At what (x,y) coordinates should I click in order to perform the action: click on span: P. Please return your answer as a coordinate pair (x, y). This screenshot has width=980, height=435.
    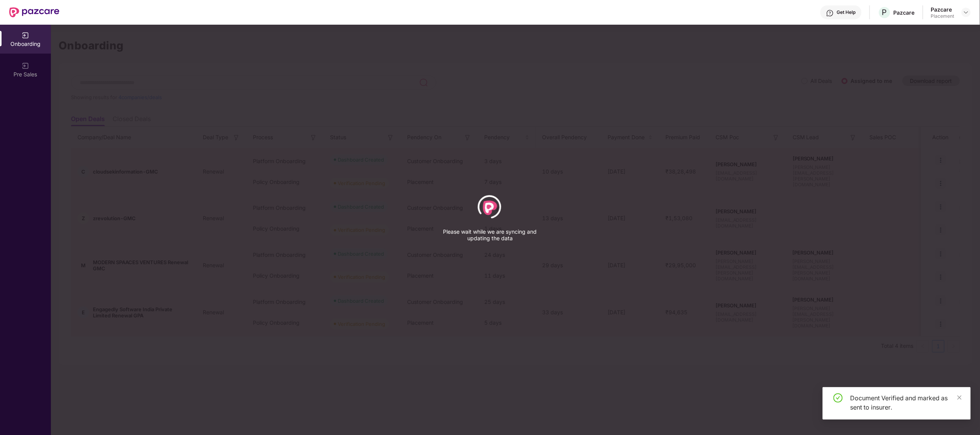
    Looking at the image, I should click on (885, 13).